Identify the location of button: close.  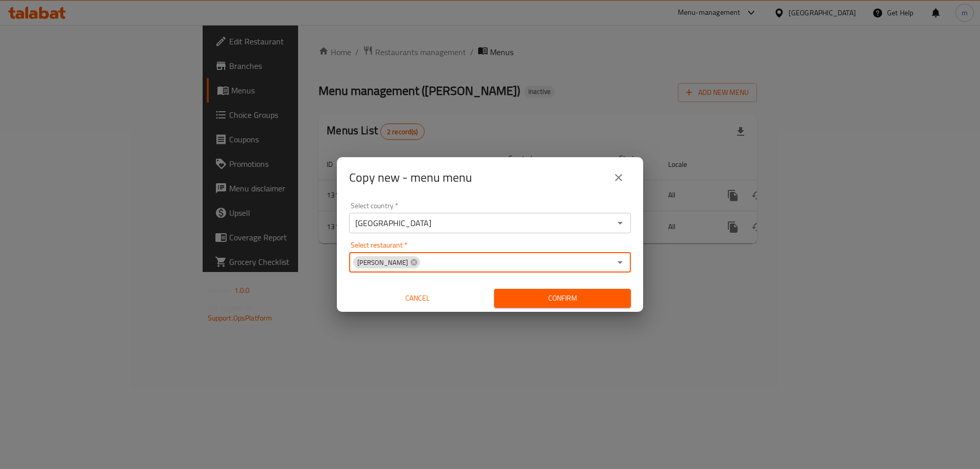
(619, 178).